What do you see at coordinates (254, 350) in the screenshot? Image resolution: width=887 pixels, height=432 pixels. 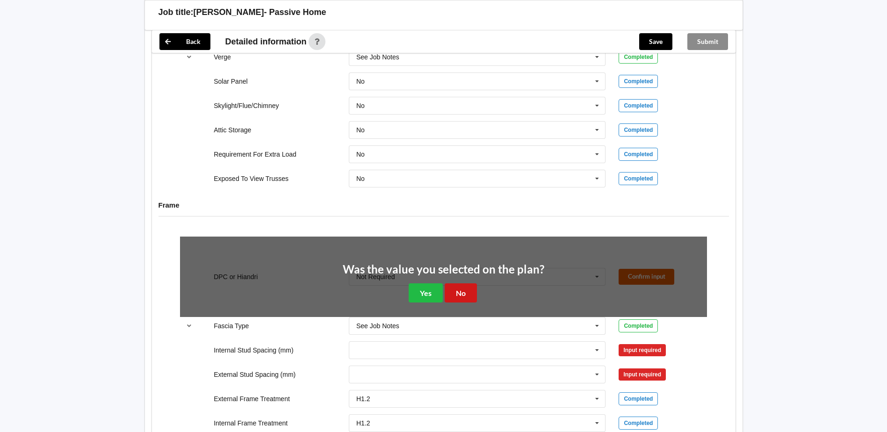 I see `label: Internal Stud Spacing (mm)` at bounding box center [254, 350].